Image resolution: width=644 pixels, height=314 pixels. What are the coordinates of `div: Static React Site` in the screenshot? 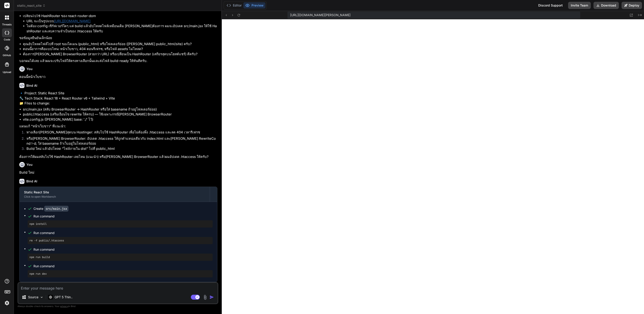 It's located at (115, 192).